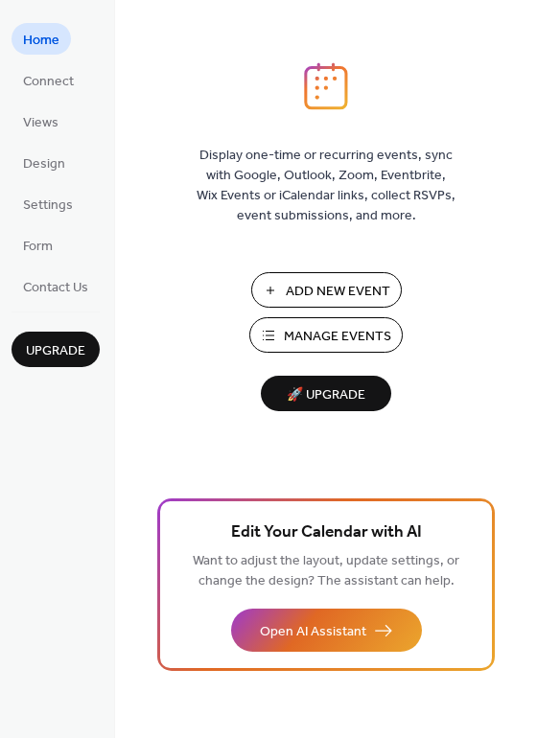 The height and width of the screenshot is (738, 537). I want to click on a: Views, so click(40, 121).